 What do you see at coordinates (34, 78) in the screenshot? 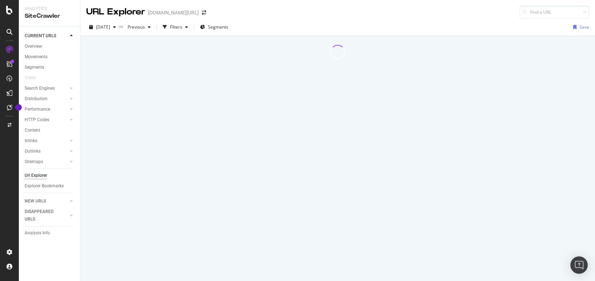
I see `a: Visits` at bounding box center [34, 78].